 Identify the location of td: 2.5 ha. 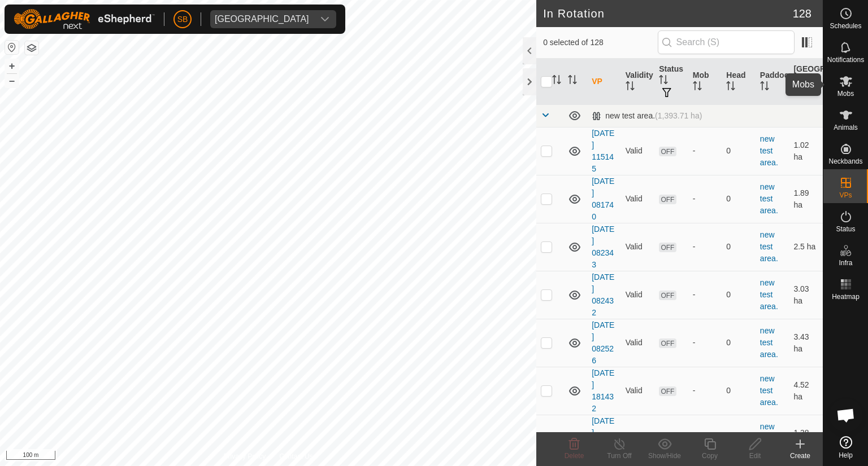
(805, 246).